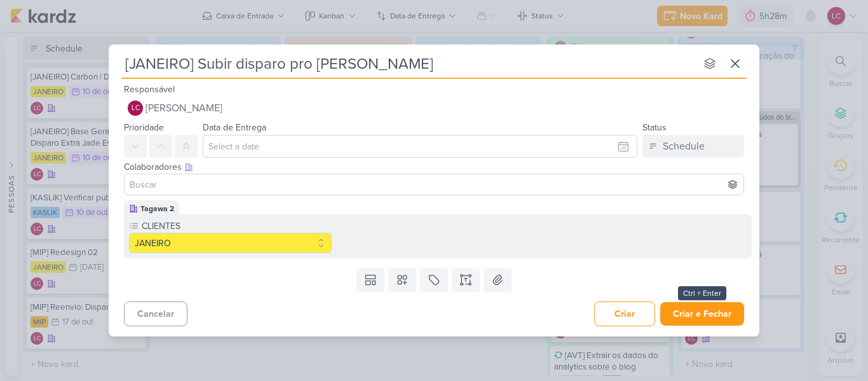  Describe the element at coordinates (654, 127) in the screenshot. I see `label: Status` at that location.